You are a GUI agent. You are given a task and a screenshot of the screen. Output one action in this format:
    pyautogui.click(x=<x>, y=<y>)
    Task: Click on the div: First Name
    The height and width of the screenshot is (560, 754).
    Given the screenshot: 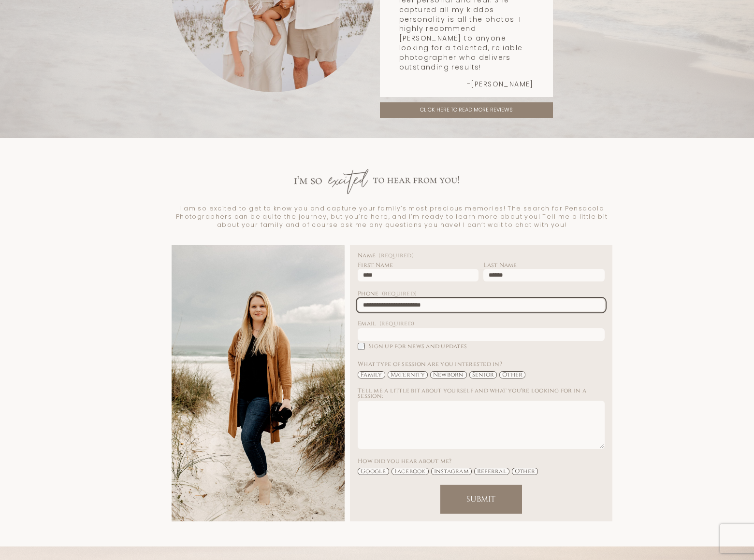 What is the action you would take?
    pyautogui.click(x=418, y=265)
    